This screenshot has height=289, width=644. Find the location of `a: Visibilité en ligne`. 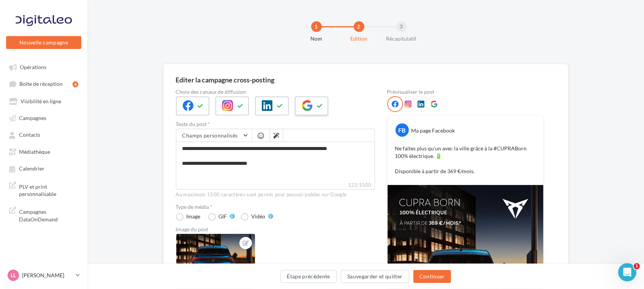

a: Visibilité en ligne is located at coordinates (44, 101).